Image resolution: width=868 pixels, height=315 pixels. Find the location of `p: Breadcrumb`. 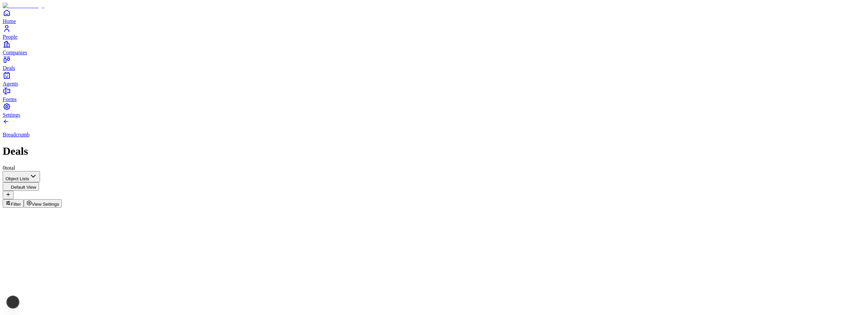

p: Breadcrumb is located at coordinates (434, 135).